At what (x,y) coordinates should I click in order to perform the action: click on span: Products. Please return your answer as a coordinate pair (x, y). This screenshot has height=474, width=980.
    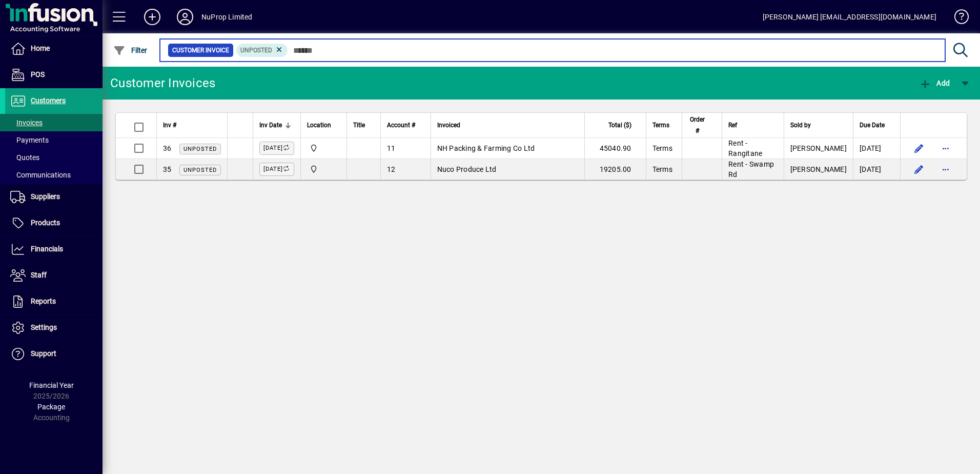
    Looking at the image, I should click on (45, 222).